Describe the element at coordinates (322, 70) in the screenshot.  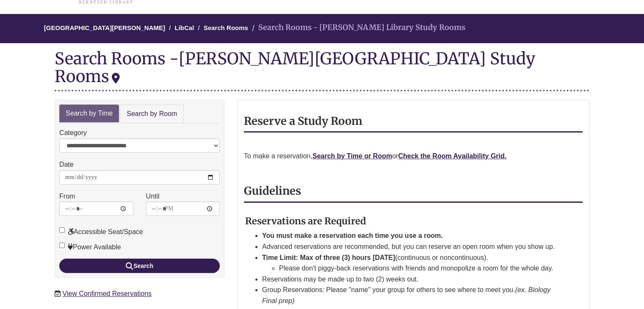
I see `div: Search Rooms -` at that location.